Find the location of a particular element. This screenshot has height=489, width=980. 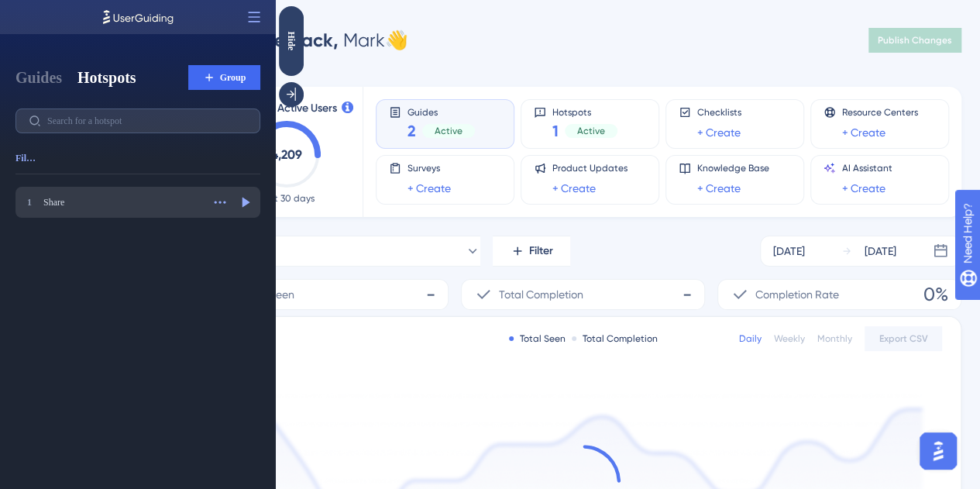

span: Product Updates is located at coordinates (590, 168).